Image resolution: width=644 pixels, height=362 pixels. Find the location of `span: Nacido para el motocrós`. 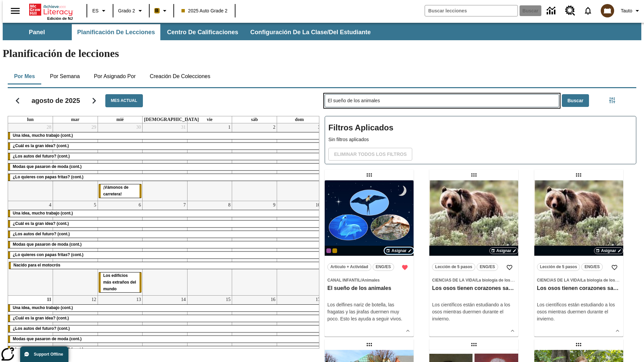

span: Nacido para el motocrós is located at coordinates (37, 265).